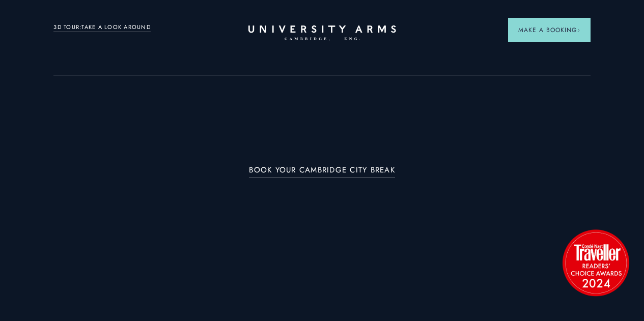  What do you see at coordinates (322, 172) in the screenshot?
I see `a: BOOK YOUR CAMBRIDGE CITY BREAK` at bounding box center [322, 172].